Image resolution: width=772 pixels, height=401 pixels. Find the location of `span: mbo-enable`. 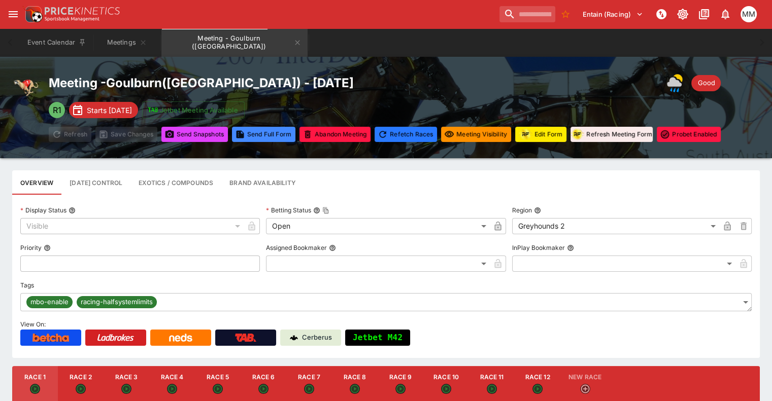

span: mbo-enable is located at coordinates (49, 302).